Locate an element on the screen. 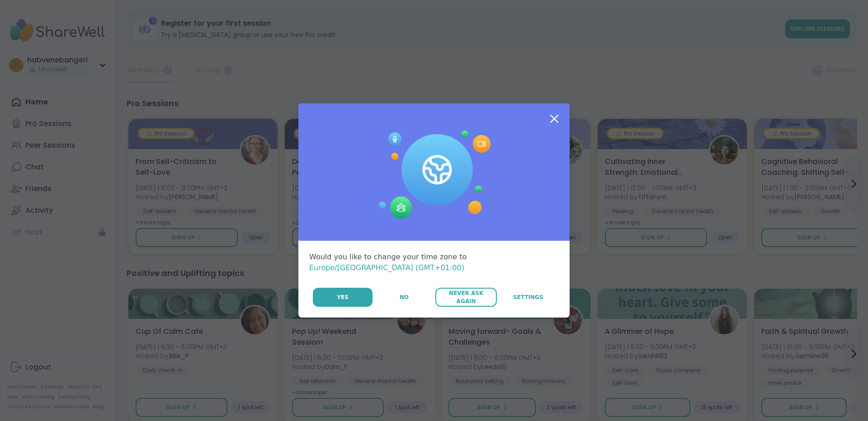 This screenshot has height=421, width=868. span: Settings is located at coordinates (528, 298).